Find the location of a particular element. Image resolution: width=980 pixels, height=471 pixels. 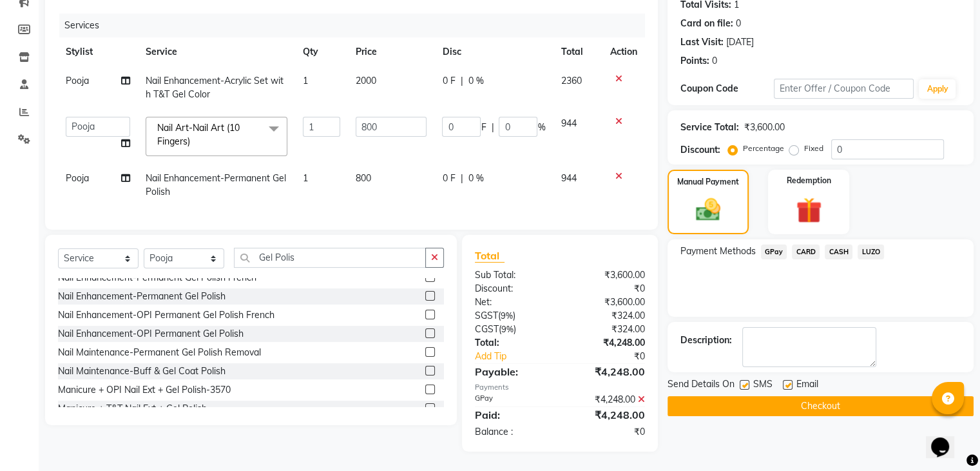

th: Service is located at coordinates (217, 52).